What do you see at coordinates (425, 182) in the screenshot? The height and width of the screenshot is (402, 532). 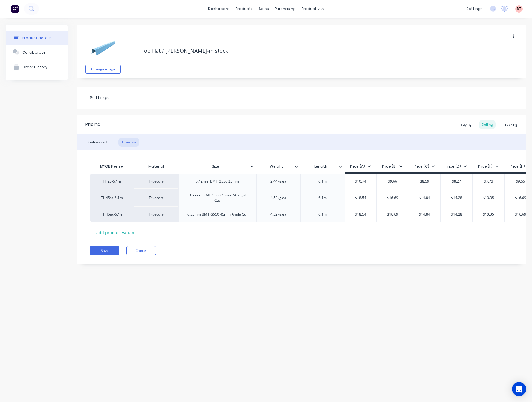 I see `div: $8.59` at bounding box center [425, 182].